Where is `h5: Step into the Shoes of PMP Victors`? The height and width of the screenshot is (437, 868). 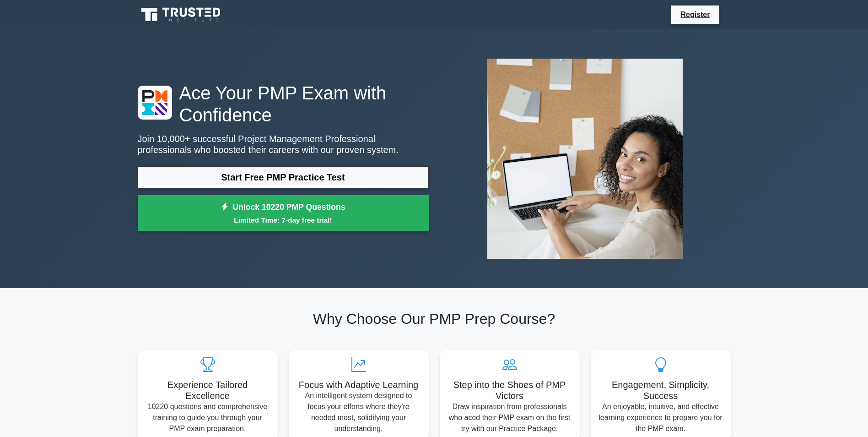
h5: Step into the Shoes of PMP Victors is located at coordinates (510, 390).